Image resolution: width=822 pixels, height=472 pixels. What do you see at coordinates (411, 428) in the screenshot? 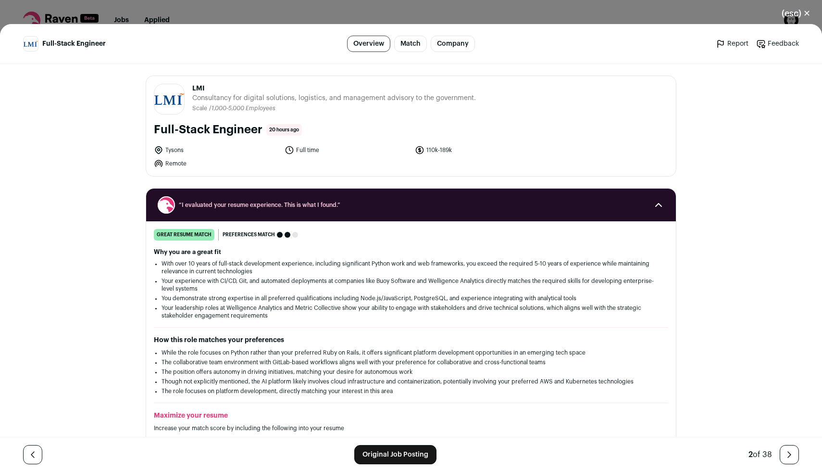
I see `p: Increase your match score by including the following into your resume` at bounding box center [411, 428].